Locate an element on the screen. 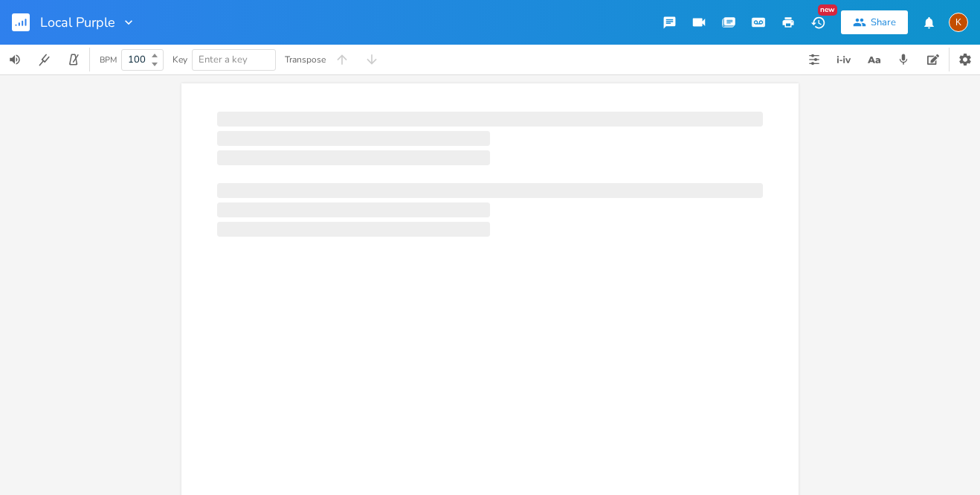 This screenshot has width=980, height=495. div: Kat is located at coordinates (959, 23).